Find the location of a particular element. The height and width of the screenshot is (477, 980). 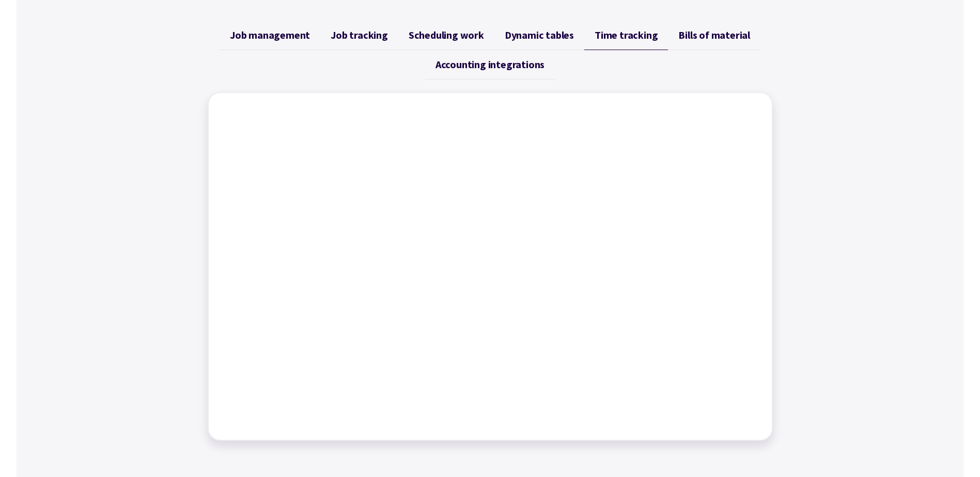

div: Chat Widget is located at coordinates (894, 422).